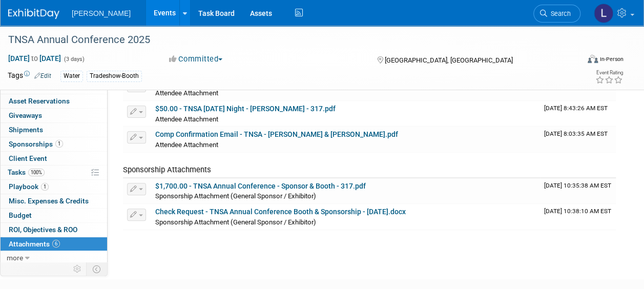 The height and width of the screenshot is (289, 644). Describe the element at coordinates (49, 201) in the screenshot. I see `span: Misc. Expenses & Credits` at that location.